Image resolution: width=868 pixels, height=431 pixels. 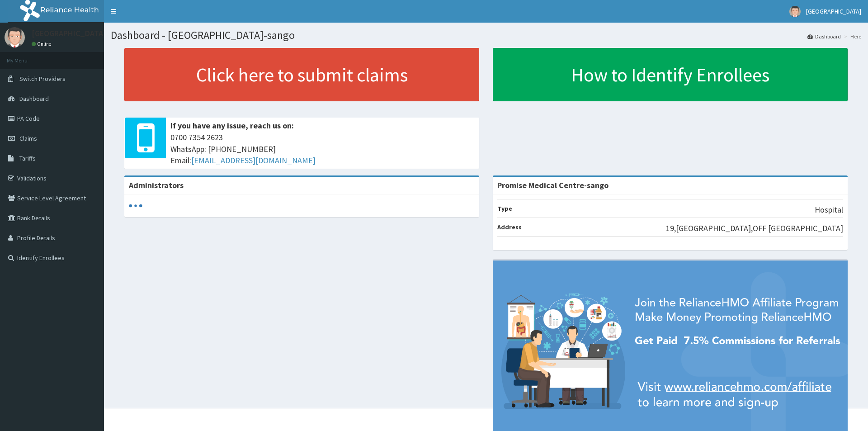 What do you see at coordinates (670, 74) in the screenshot?
I see `a: How to Identify Enrollees` at bounding box center [670, 74].